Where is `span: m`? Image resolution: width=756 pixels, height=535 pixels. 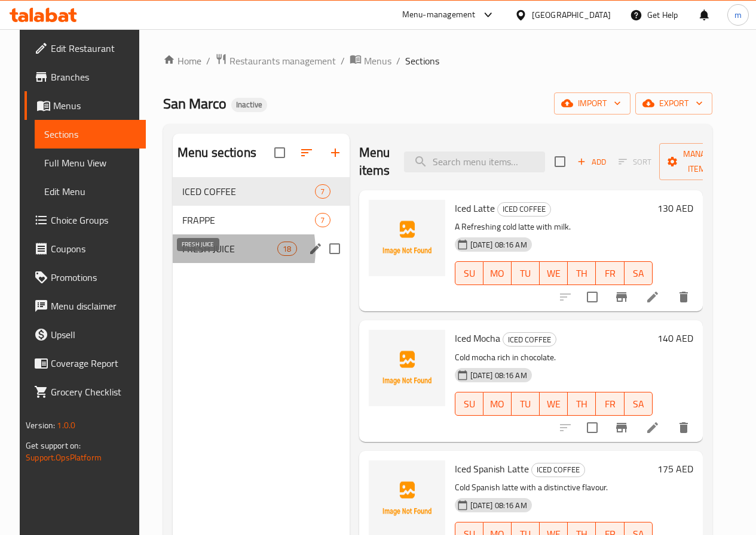 span: m is located at coordinates (738, 15).